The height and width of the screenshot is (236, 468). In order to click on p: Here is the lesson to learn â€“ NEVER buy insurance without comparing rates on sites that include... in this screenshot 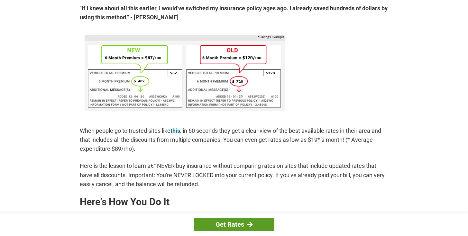, I will do `click(234, 175)`.